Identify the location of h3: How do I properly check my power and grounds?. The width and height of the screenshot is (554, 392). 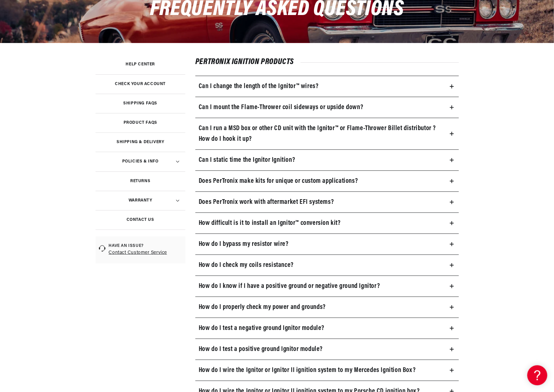
(262, 308).